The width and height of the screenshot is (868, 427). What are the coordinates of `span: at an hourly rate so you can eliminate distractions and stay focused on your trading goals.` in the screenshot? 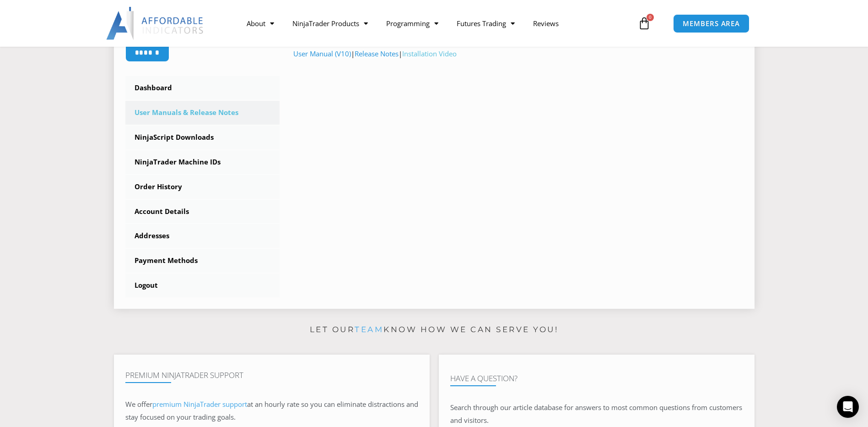 It's located at (272, 410).